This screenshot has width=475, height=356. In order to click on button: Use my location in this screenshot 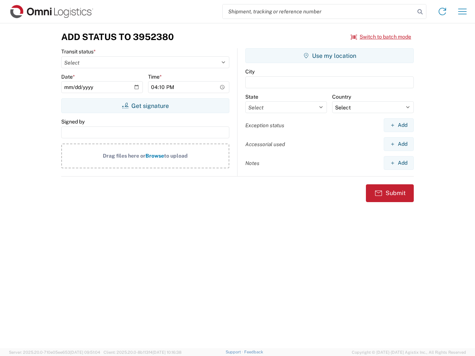, I will do `click(329, 56)`.